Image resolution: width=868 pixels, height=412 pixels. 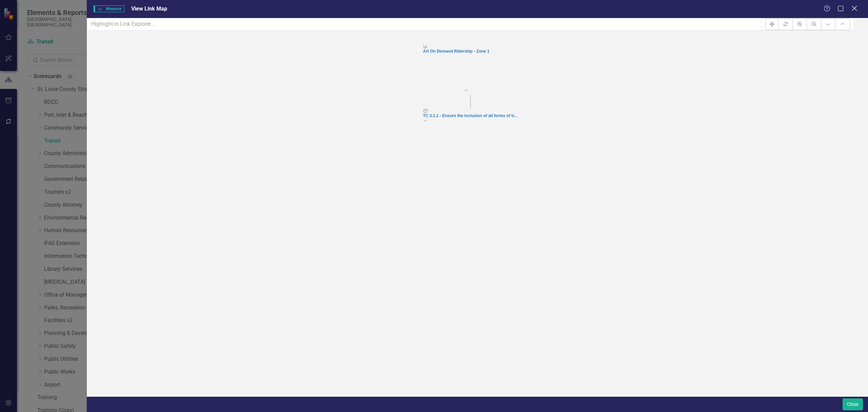 I want to click on a: TC 3.1.1 - Ensure the inclusion of all forms of tr..., so click(x=471, y=116).